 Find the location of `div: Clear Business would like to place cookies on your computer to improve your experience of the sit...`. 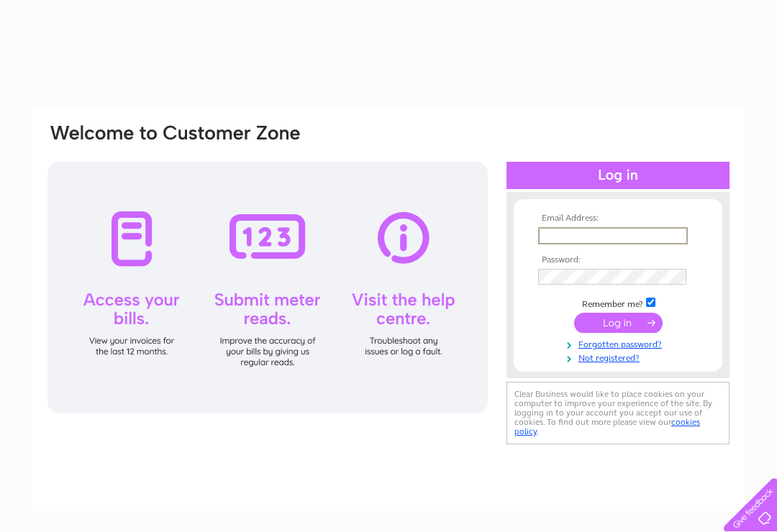

div: Clear Business would like to place cookies on your computer to improve your experience of the sit... is located at coordinates (618, 412).